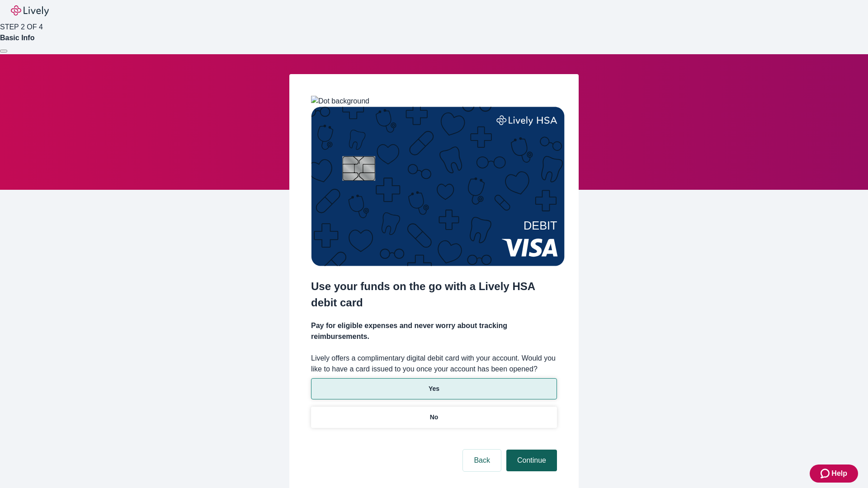 The image size is (868, 488). Describe the element at coordinates (839, 473) in the screenshot. I see `span: Help` at that location.